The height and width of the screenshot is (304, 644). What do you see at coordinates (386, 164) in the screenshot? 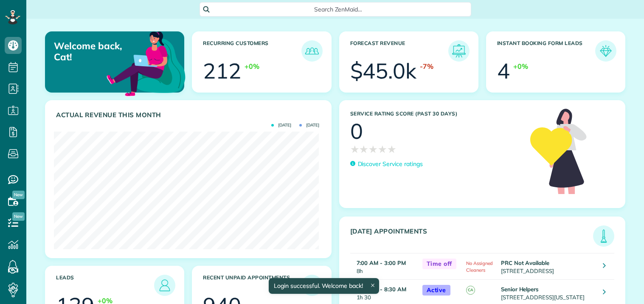
I see `a: Discover Service ratings` at bounding box center [386, 164].